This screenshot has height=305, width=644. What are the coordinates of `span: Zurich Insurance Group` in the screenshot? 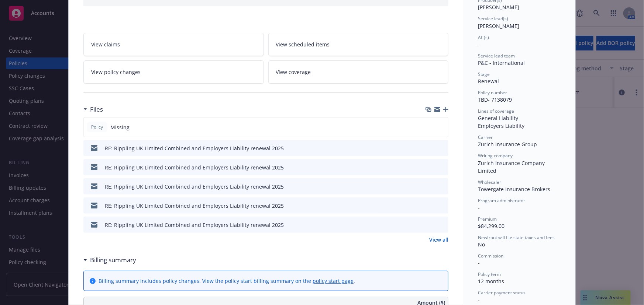 It's located at (507, 144).